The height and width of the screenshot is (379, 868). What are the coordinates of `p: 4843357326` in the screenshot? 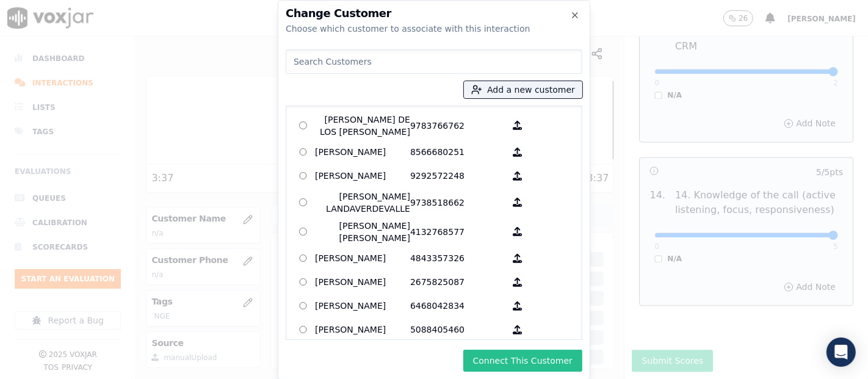 It's located at (458, 258).